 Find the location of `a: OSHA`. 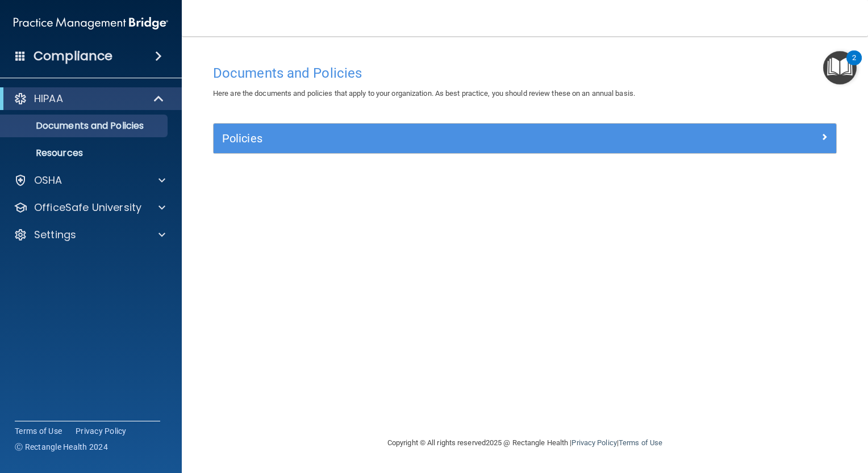

a: OSHA is located at coordinates (89, 181).